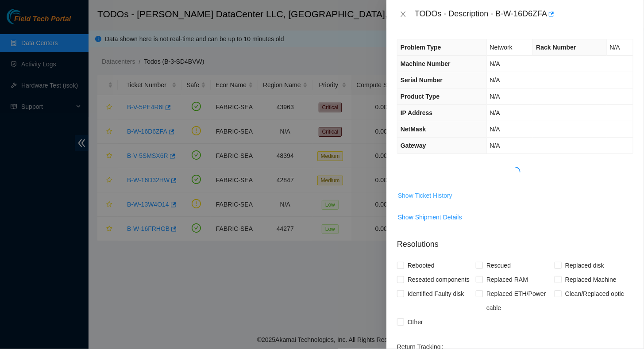 Image resolution: width=644 pixels, height=349 pixels. Describe the element at coordinates (421, 48) in the screenshot. I see `span: Problem Type` at that location.